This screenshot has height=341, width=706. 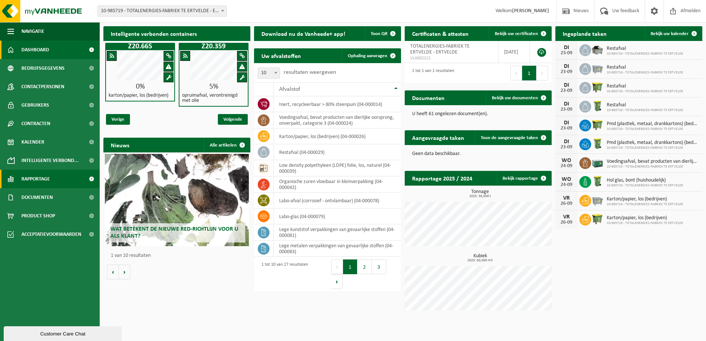 I want to click on span: Gebruikers, so click(x=35, y=105).